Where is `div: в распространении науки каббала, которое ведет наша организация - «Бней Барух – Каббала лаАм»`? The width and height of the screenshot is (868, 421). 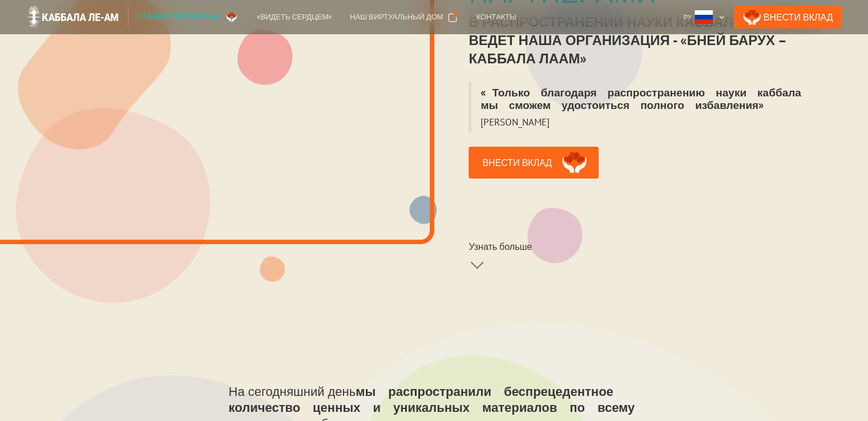 div: в распространении науки каббала, которое ведет наша организация - «Бней Барух – Каббала лаАм» is located at coordinates (650, 41).